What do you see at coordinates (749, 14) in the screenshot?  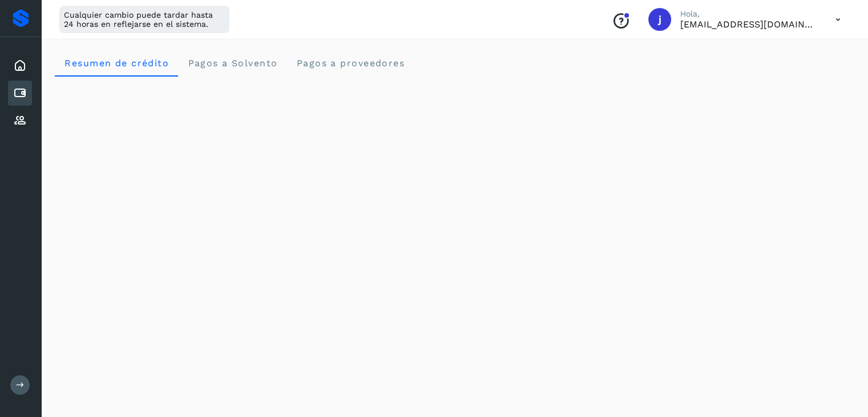 I see `p: Hola,` at bounding box center [749, 14].